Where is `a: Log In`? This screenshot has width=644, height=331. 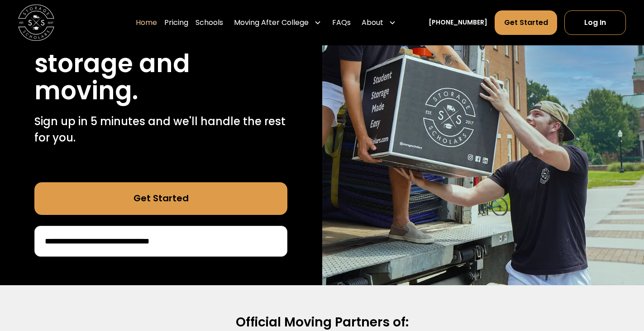
a: Log In is located at coordinates (595, 23).